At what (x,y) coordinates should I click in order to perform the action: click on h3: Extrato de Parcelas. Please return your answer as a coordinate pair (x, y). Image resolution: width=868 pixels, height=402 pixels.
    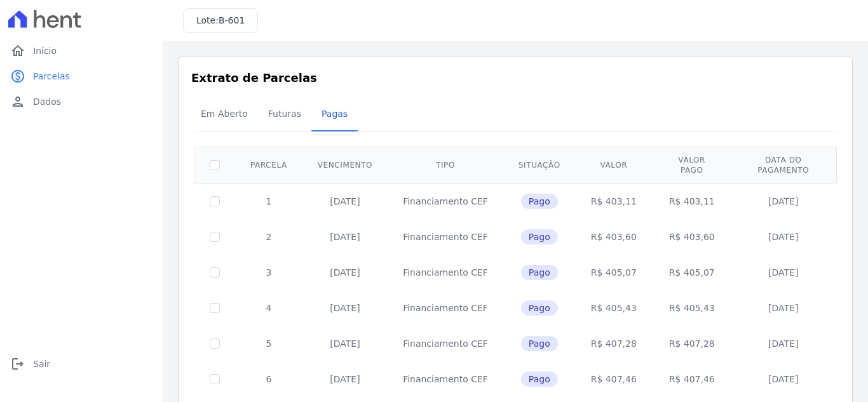
    Looking at the image, I should click on (515, 77).